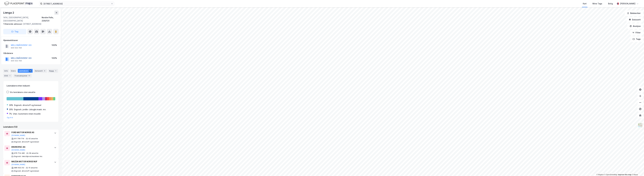 This screenshot has width=644, height=176. Describe the element at coordinates (6, 71) in the screenshot. I see `div: Info` at that location.